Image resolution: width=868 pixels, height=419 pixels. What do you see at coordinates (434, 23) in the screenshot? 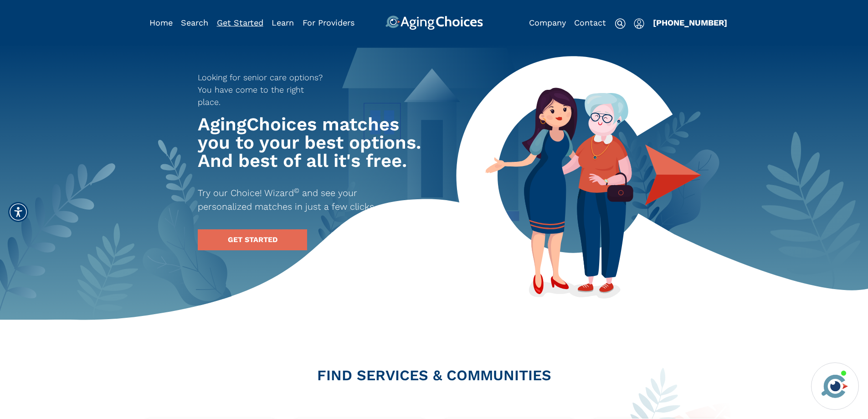
I see `img: AgingChoices` at bounding box center [434, 23].